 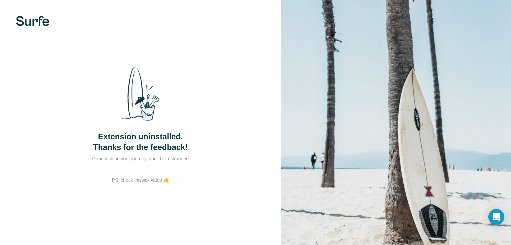 What do you see at coordinates (496, 217) in the screenshot?
I see `div: Open Intercom Messenger` at bounding box center [496, 217].